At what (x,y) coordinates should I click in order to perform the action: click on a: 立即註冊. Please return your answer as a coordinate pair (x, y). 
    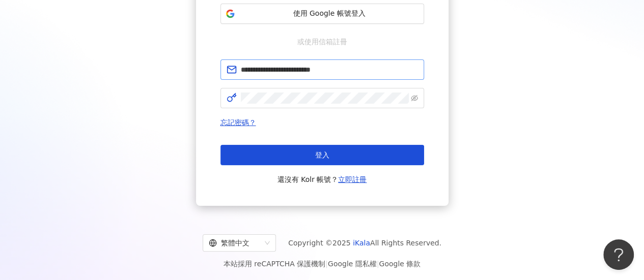
    Looking at the image, I should click on (352, 180).